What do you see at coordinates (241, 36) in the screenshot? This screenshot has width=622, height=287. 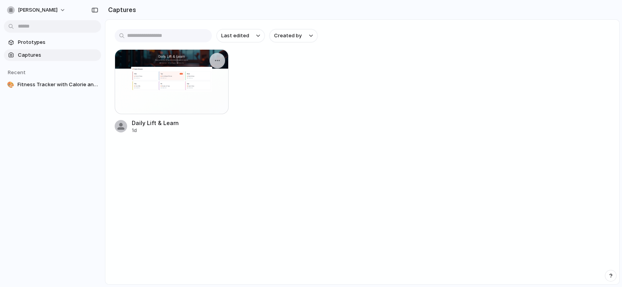 I see `button: Last edited` at bounding box center [241, 36].